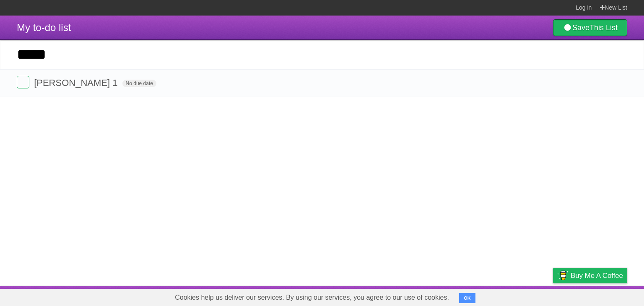  Describe the element at coordinates (486, 296) in the screenshot. I see `a: Developers` at that location.